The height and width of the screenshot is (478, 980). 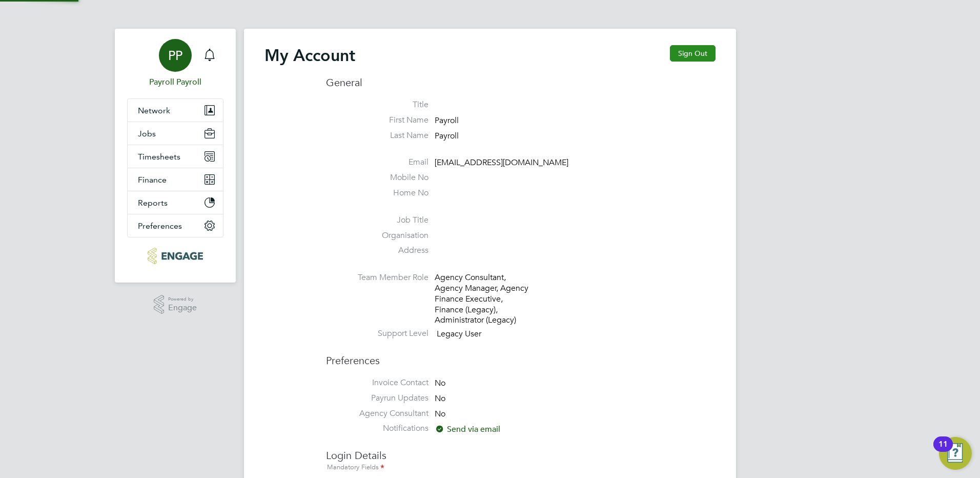 What do you see at coordinates (175, 56) in the screenshot?
I see `span: PP` at bounding box center [175, 56].